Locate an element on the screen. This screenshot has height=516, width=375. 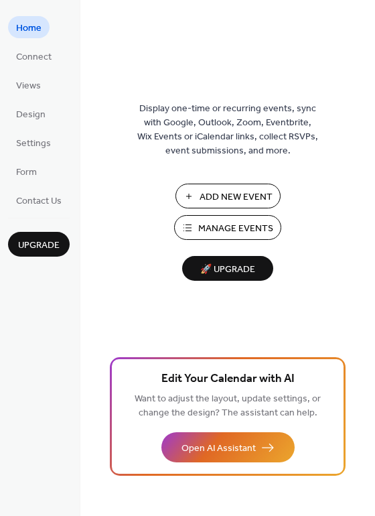
span: Views is located at coordinates (28, 86).